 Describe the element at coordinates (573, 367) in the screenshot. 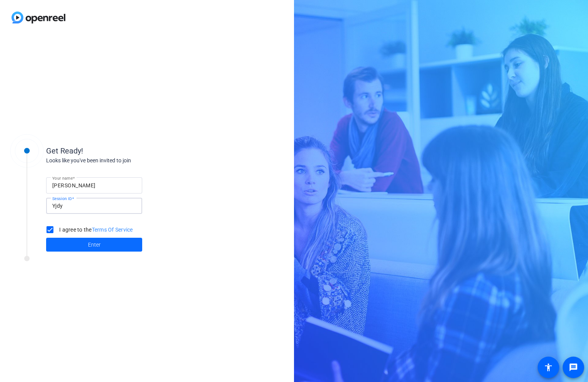

I see `mat-icon: message` at that location.